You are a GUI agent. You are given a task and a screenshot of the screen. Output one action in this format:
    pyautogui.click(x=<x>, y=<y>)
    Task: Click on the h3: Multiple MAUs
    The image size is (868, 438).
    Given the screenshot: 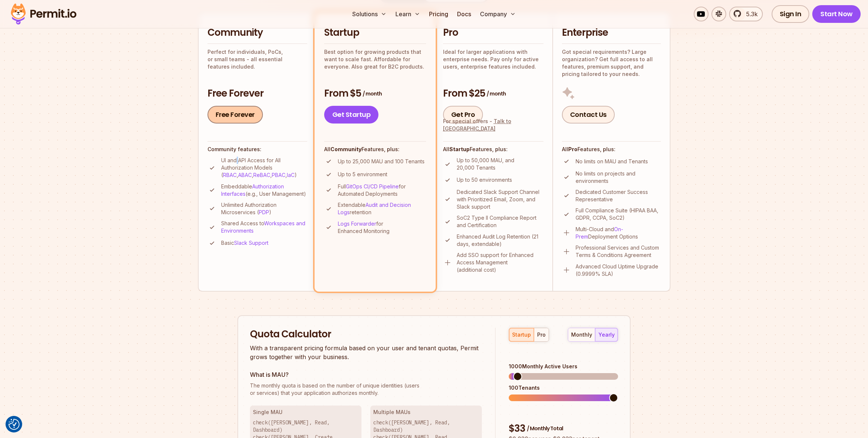 What is the action you would take?
    pyautogui.click(x=426, y=412)
    